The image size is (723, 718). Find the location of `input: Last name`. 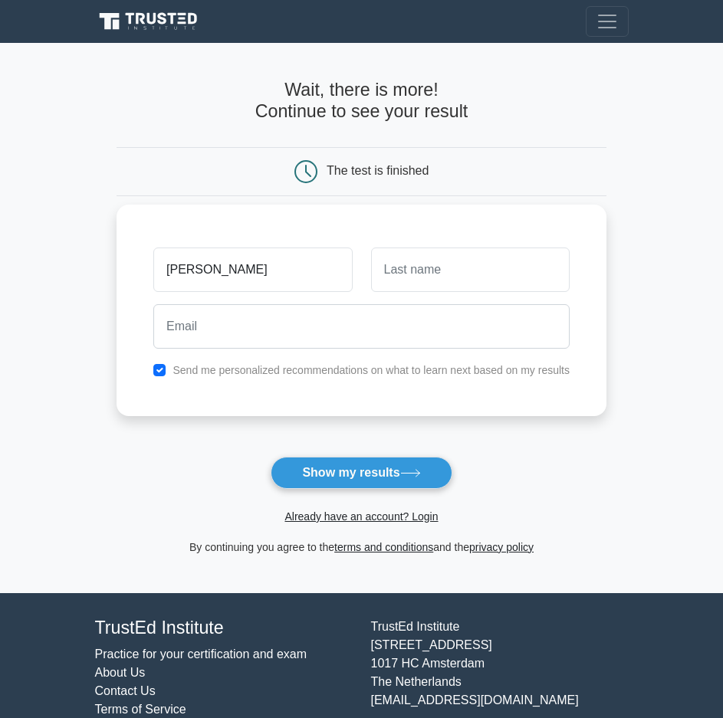

input: Last name is located at coordinates (470, 270).